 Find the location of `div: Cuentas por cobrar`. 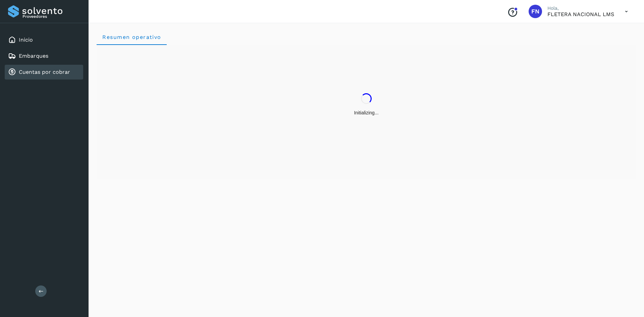

div: Cuentas por cobrar is located at coordinates (44, 72).